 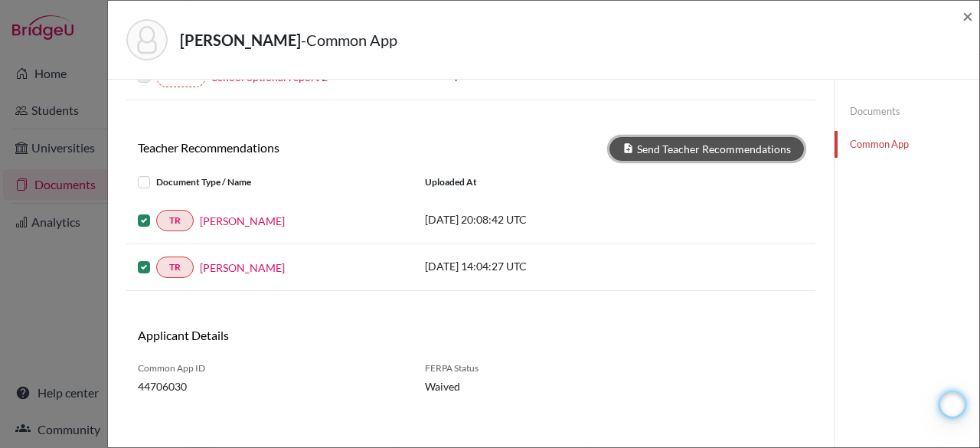 I want to click on span: - Common App, so click(x=350, y=40).